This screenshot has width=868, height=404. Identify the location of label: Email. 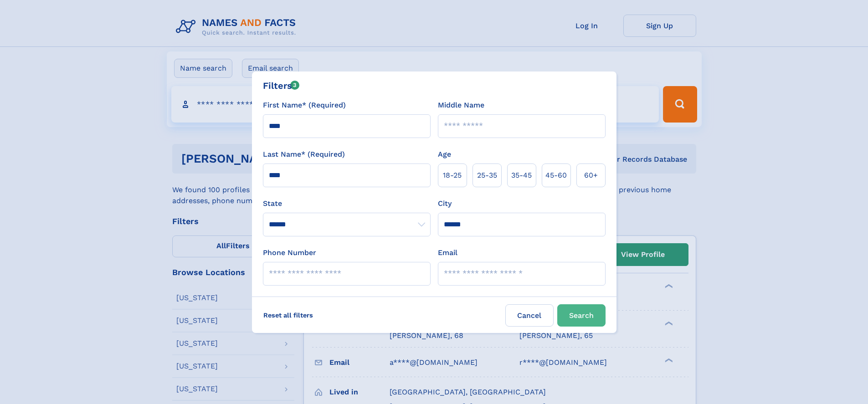
(448, 253).